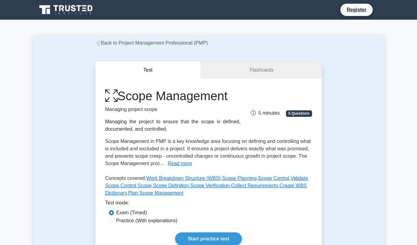 This screenshot has width=417, height=245. Describe the element at coordinates (210, 185) in the screenshot. I see `a: Scope Verification` at that location.